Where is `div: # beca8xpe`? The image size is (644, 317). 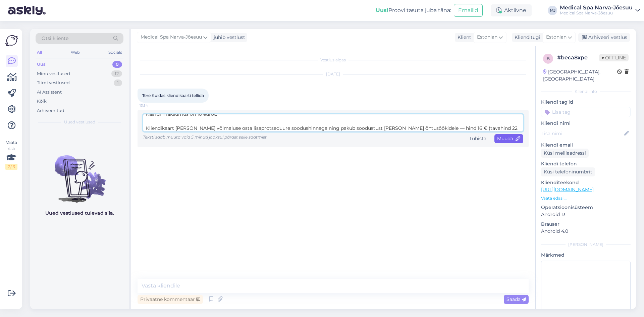
div: # beca8xpe is located at coordinates (578, 58).